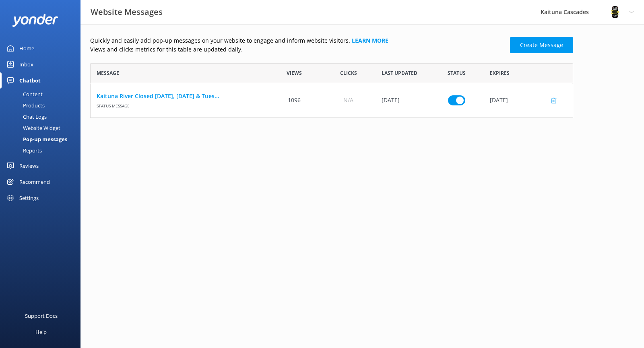 The image size is (644, 348). What do you see at coordinates (24, 150) in the screenshot?
I see `div: Reports` at bounding box center [24, 150].